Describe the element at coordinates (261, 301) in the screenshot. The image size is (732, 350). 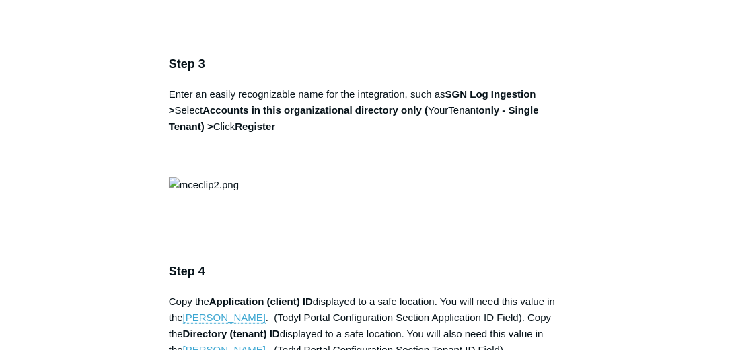
I see `strong: Application (client) ID` at that location.